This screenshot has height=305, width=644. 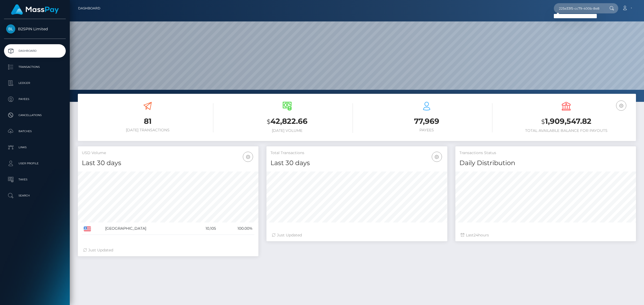 What do you see at coordinates (236, 229) in the screenshot?
I see `td: 100.00%` at bounding box center [236, 229].